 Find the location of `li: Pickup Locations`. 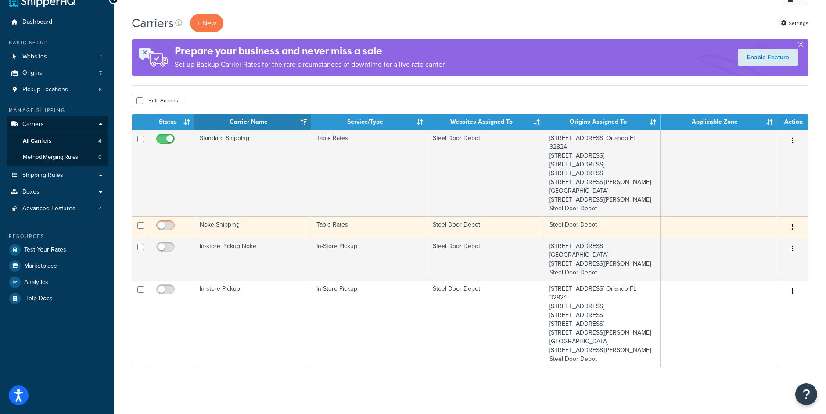

li: Pickup Locations is located at coordinates (57, 90).